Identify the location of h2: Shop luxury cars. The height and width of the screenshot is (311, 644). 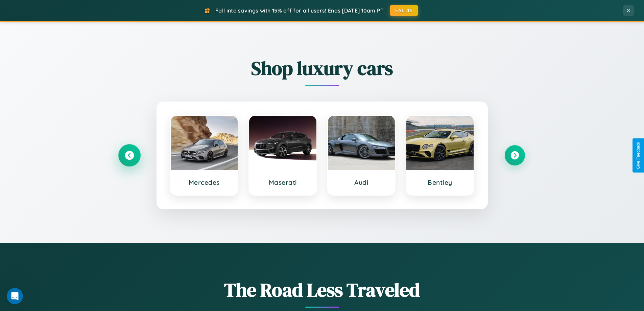
(322, 68).